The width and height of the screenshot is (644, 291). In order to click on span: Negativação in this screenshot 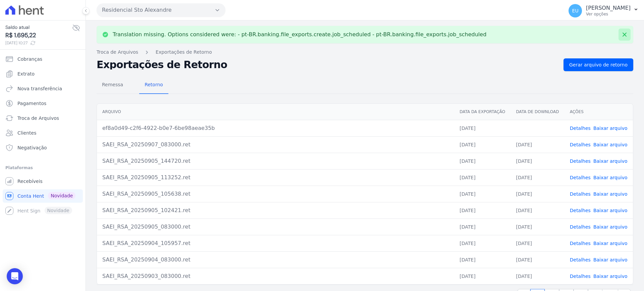, I will do `click(32, 148)`.